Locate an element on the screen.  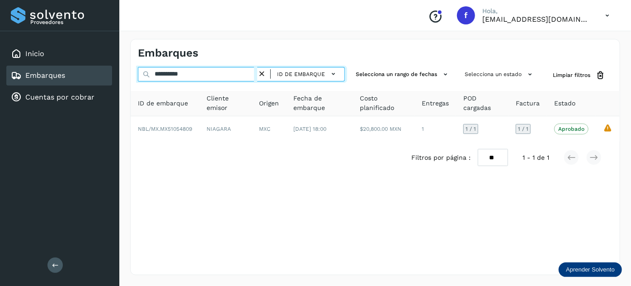
h4: Embarques is located at coordinates (168, 53).